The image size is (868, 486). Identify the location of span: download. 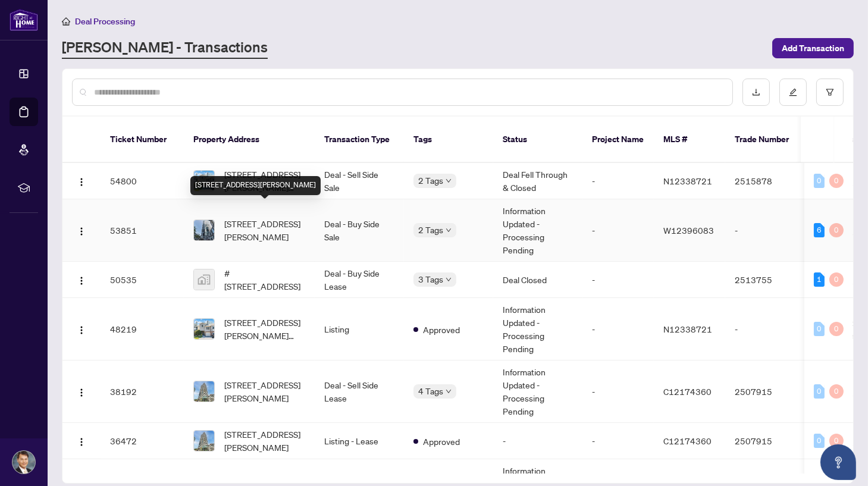
(756, 93).